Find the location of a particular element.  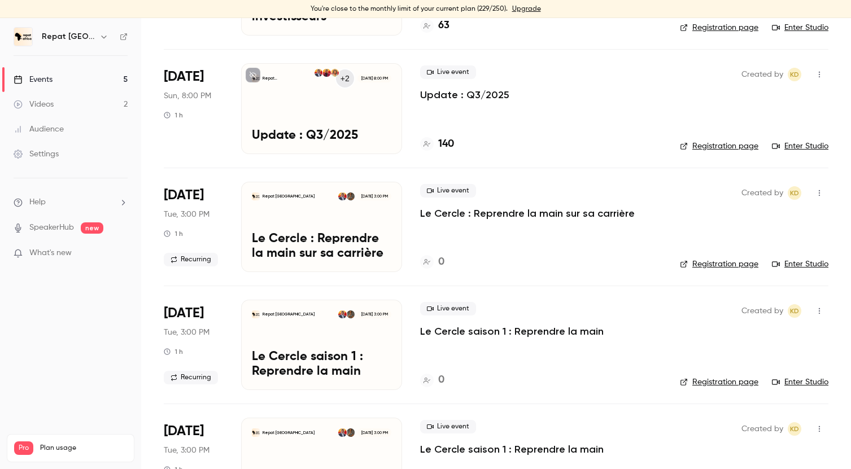

div: Settings is located at coordinates (36, 154).